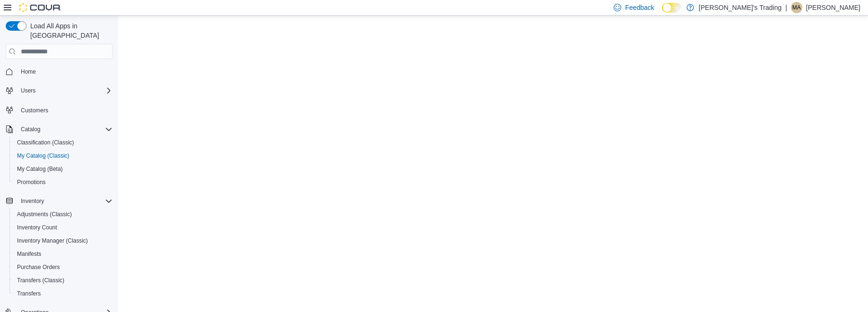 This screenshot has width=868, height=312. Describe the element at coordinates (40, 169) in the screenshot. I see `a: My Catalog (Beta)` at that location.